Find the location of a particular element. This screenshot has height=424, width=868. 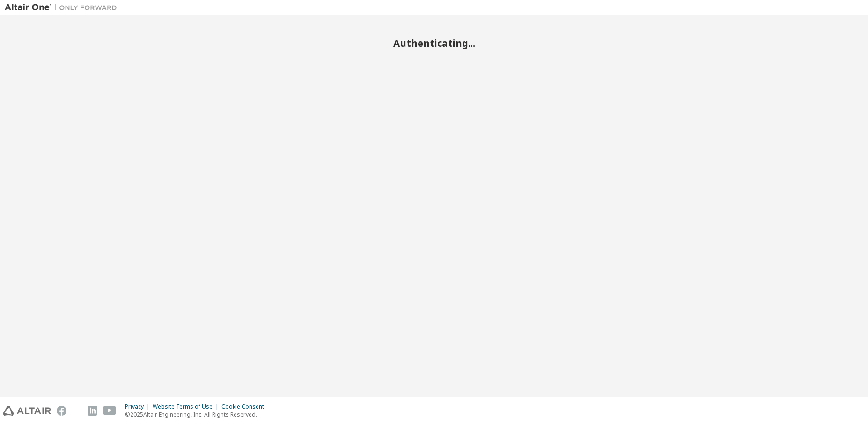

img: altair_logo.svg is located at coordinates (27, 410).